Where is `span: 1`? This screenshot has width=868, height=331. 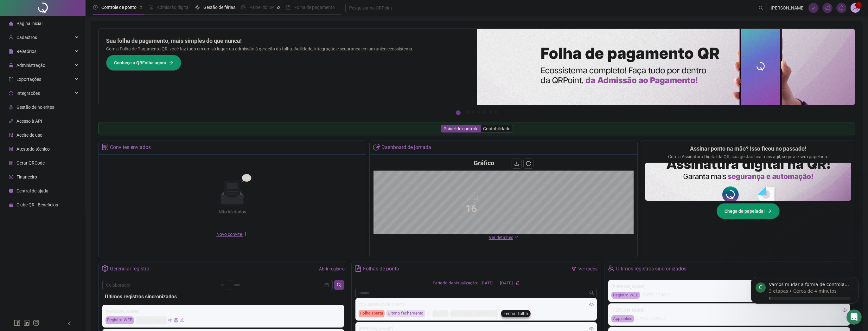 span: 1 is located at coordinates (859, 5).